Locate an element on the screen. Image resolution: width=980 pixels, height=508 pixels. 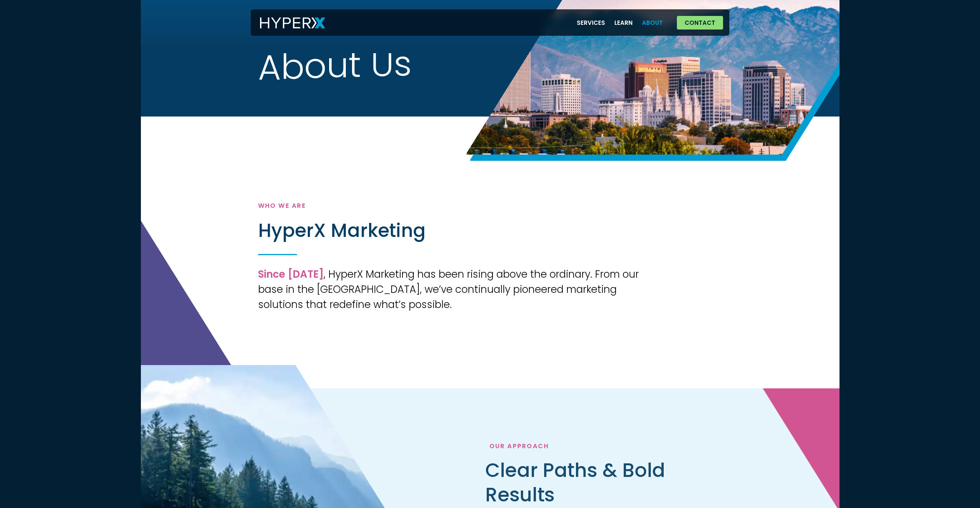
span: b is located at coordinates (293, 70).